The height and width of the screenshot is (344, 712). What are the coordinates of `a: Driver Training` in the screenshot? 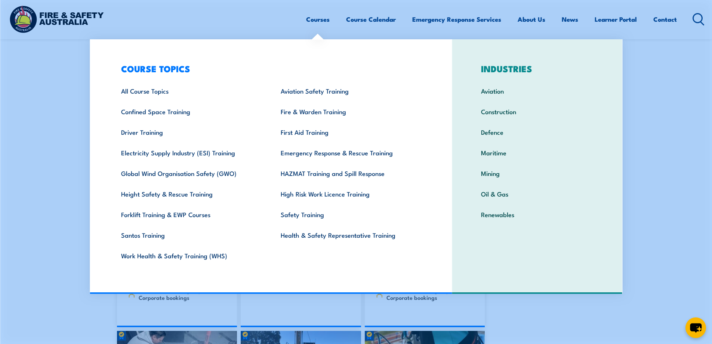 It's located at (189, 132).